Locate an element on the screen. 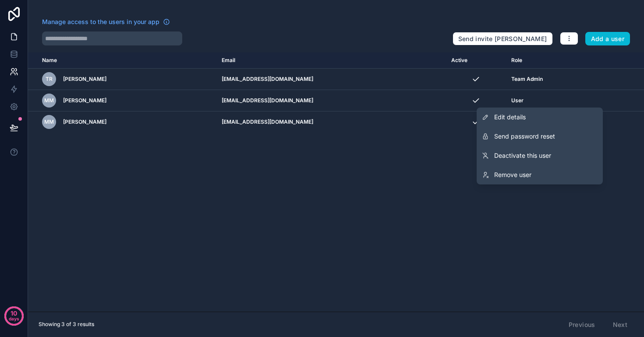  a: Deactivate this user is located at coordinates (540, 156).